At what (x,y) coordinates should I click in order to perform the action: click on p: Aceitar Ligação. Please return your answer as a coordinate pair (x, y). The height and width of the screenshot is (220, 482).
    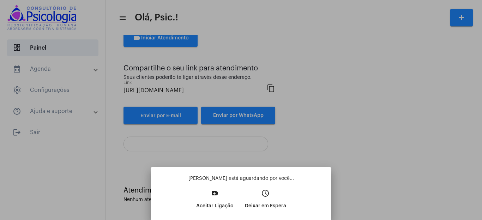
    Looking at the image, I should click on (215, 206).